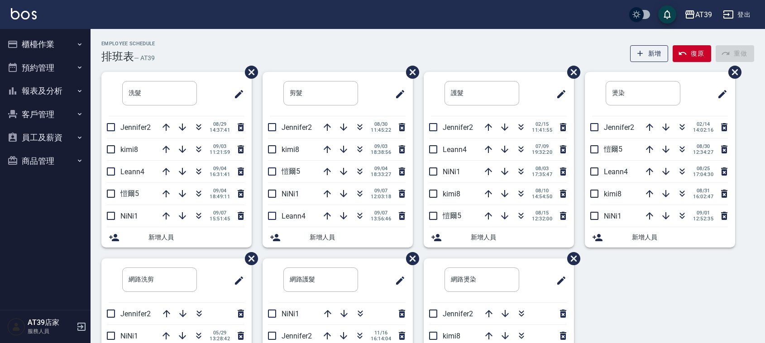  What do you see at coordinates (542, 152) in the screenshot?
I see `span: 19:32:20` at bounding box center [542, 152].